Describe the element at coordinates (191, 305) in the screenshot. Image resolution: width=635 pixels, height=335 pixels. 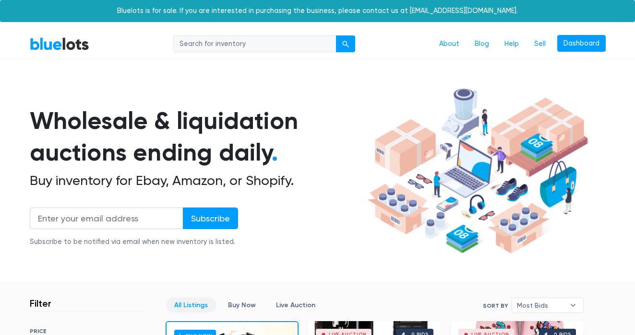
I see `a: All Listings` at that location.